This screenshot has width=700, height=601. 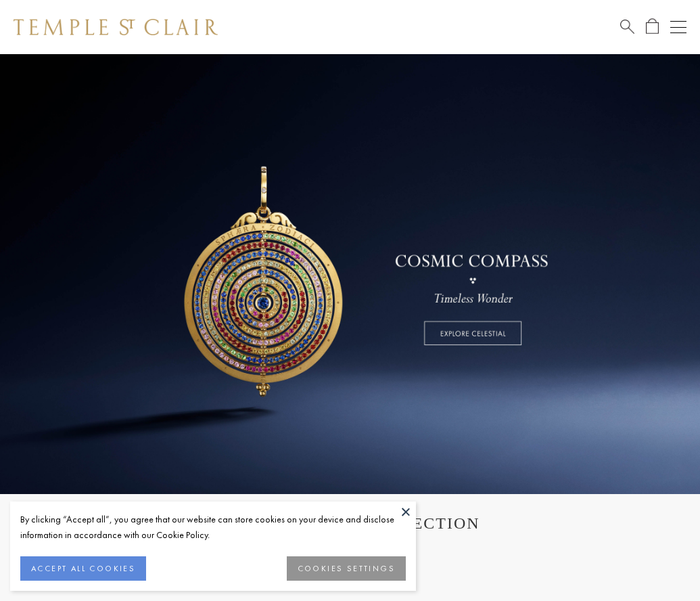 I want to click on div: By clicking “Accept all”, you agree that our website can store cookies on your device and disclos..., so click(x=213, y=527).